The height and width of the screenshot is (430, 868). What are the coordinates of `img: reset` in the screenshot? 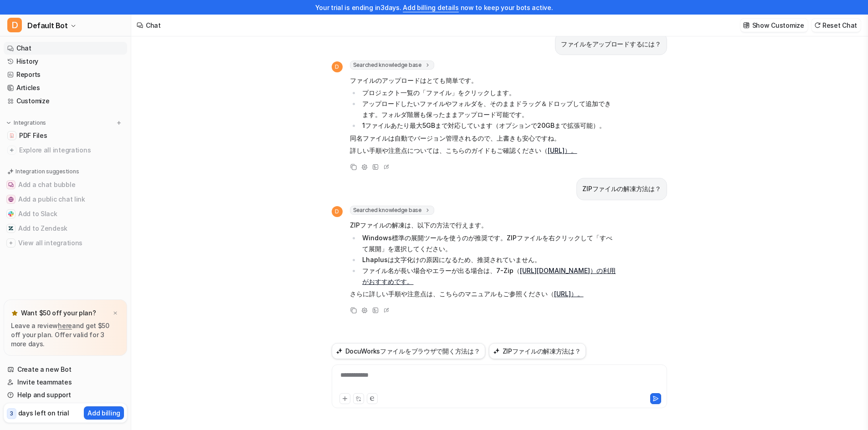 It's located at (818, 25).